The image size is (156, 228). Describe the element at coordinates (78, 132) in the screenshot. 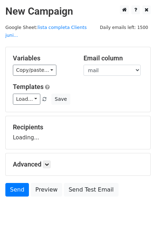

I see `div: Loading...` at that location.